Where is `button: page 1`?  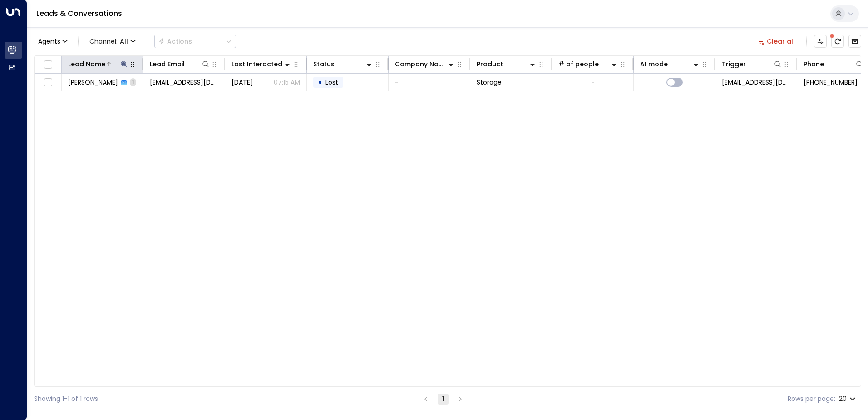
button: page 1 is located at coordinates (443, 399).